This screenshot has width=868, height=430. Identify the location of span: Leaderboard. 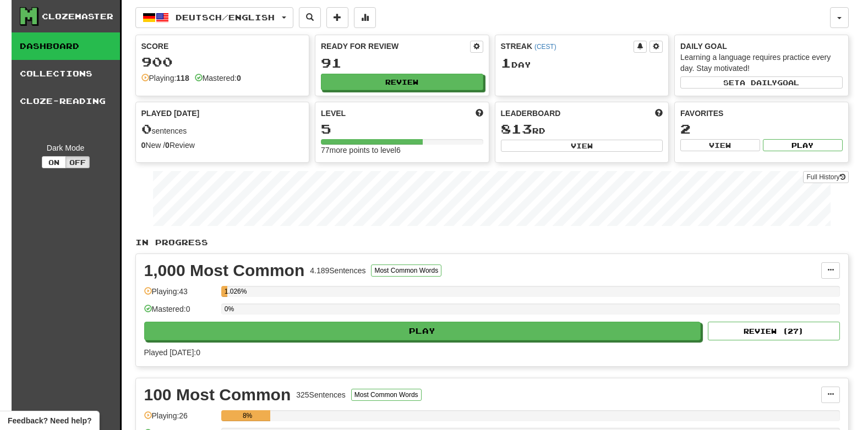
(530, 114).